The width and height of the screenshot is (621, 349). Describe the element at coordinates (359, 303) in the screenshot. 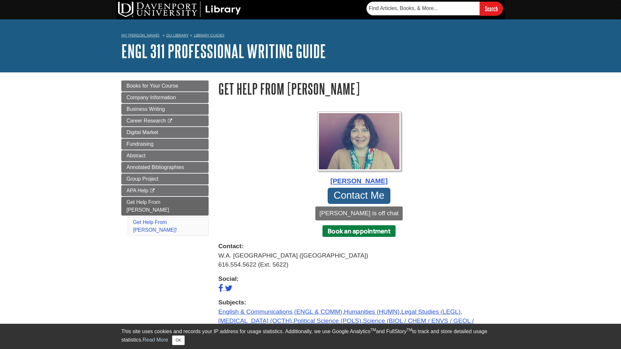

I see `strong: Subjects:` at that location.